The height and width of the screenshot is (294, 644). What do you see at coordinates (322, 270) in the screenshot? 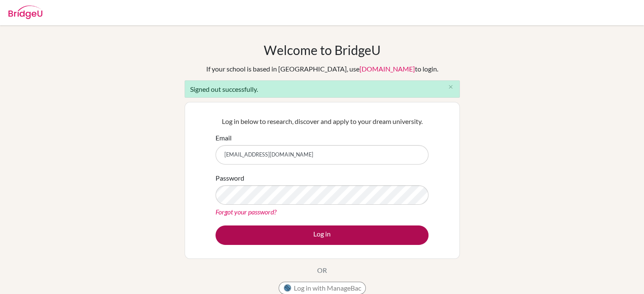
I see `p: OR` at bounding box center [322, 270].